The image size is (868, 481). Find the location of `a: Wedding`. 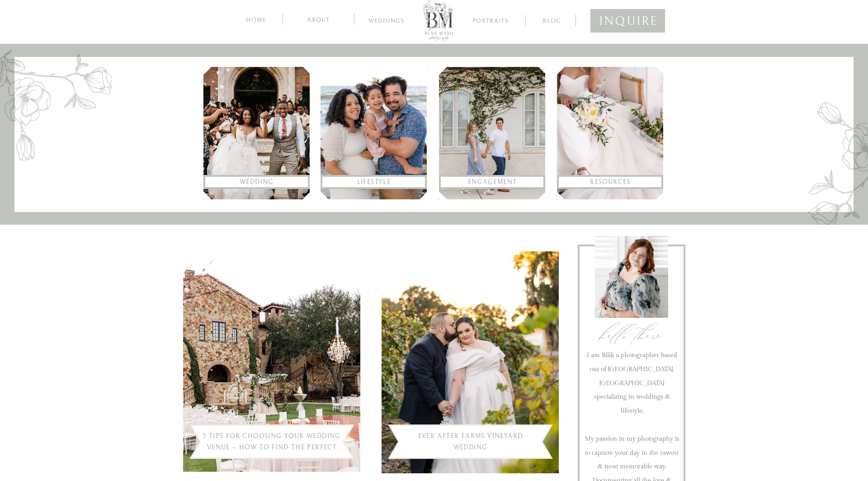

a: Wedding is located at coordinates (257, 182).